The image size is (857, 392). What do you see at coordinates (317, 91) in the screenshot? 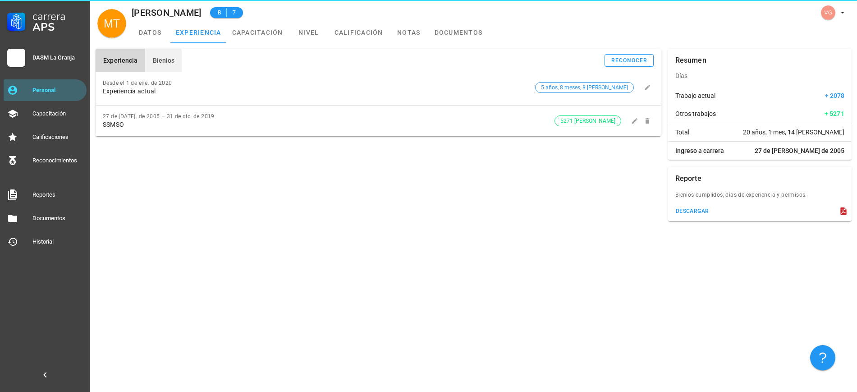
I see `div: Experiencia actual` at bounding box center [317, 91].